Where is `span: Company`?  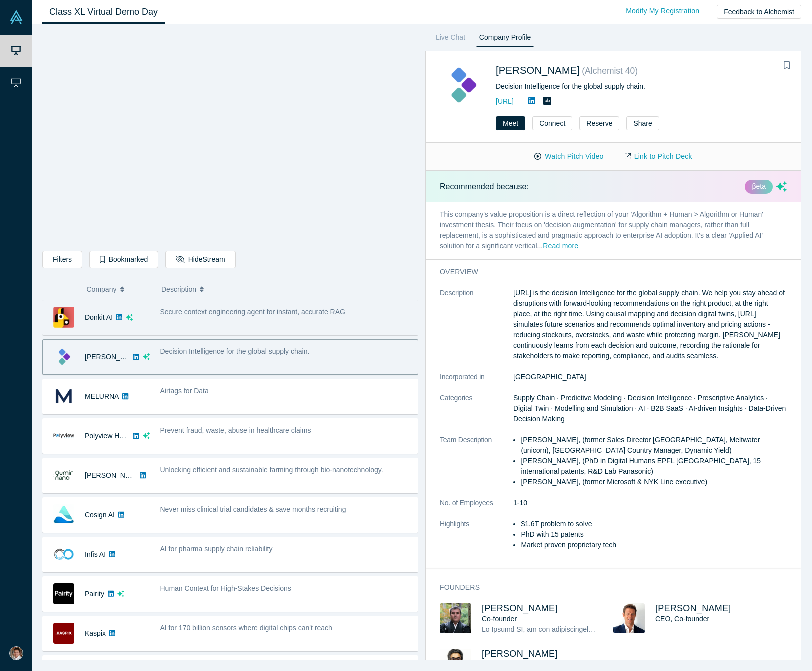
span: Company is located at coordinates (101, 289).